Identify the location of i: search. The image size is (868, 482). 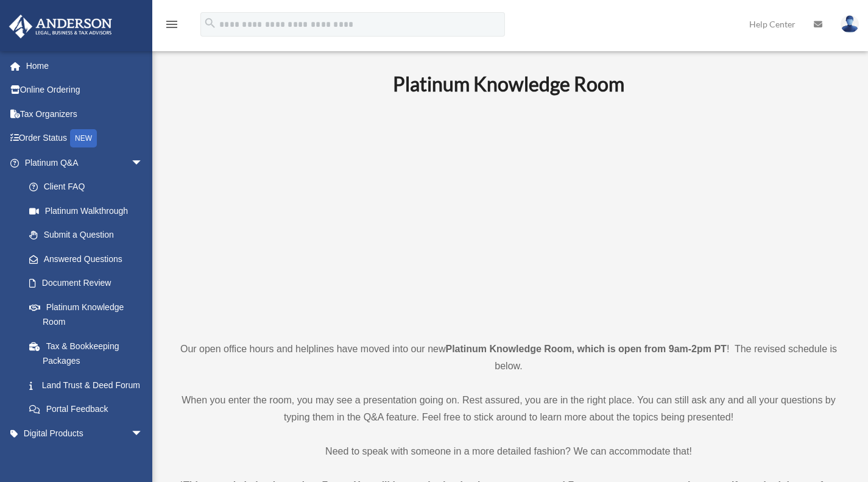
(210, 23).